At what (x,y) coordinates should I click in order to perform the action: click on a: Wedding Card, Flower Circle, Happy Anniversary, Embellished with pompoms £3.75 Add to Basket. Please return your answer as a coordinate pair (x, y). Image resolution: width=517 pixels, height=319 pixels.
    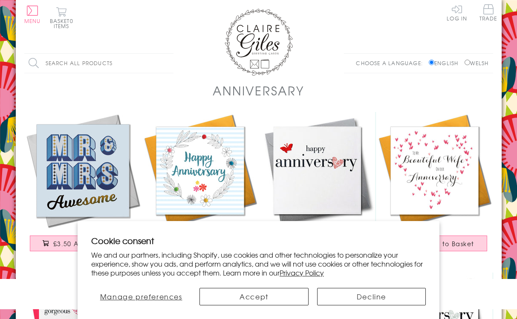
    Looking at the image, I should click on (200, 186).